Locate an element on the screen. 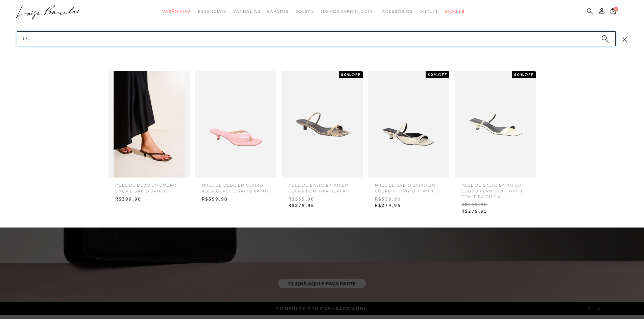 This screenshot has width=644, height=319. a: BLOG LB is located at coordinates (455, 12).